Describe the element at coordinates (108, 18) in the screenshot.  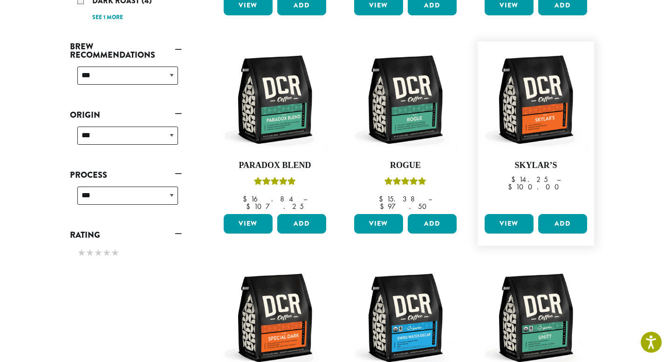
I see `a: See 1 more` at that location.